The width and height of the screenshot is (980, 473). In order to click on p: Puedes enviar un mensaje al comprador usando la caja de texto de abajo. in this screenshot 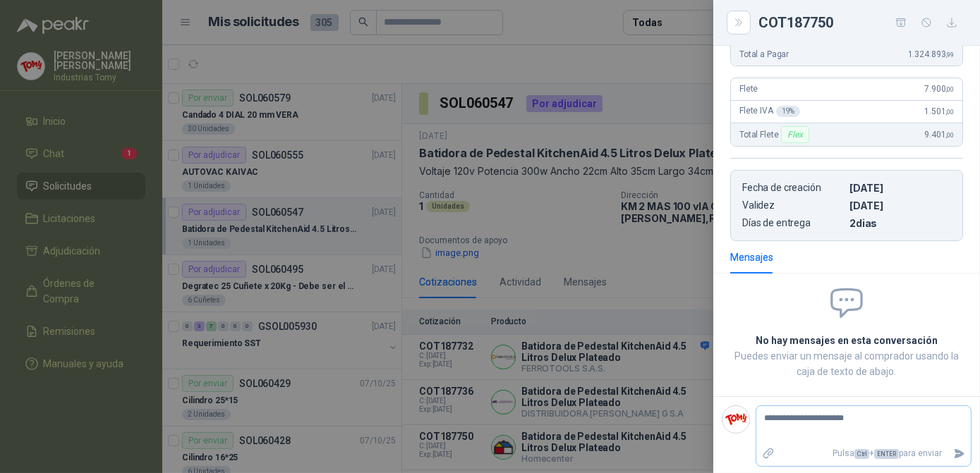, I will do `click(847, 364)`.